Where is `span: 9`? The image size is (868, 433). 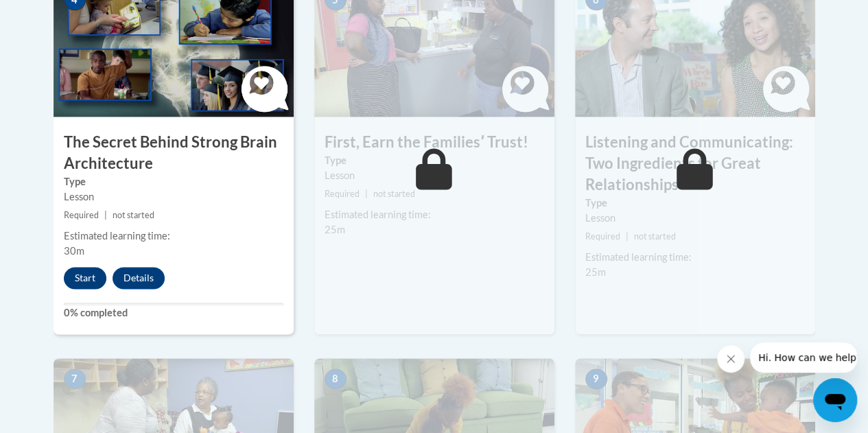
span: 9 is located at coordinates (597, 379).